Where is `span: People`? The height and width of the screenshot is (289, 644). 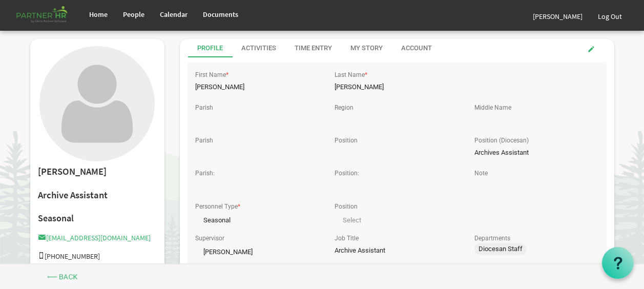 span: People is located at coordinates (134, 14).